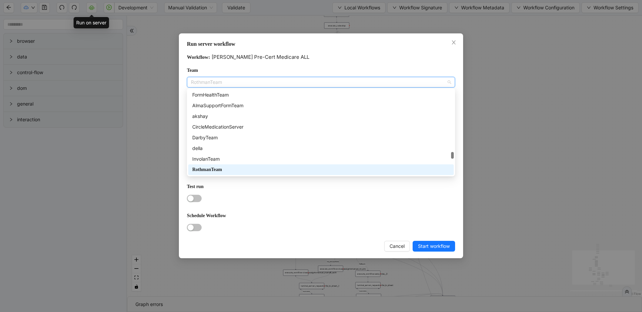  Describe the element at coordinates (321, 106) in the screenshot. I see `div: AlmaSupportFormTeam` at that location.